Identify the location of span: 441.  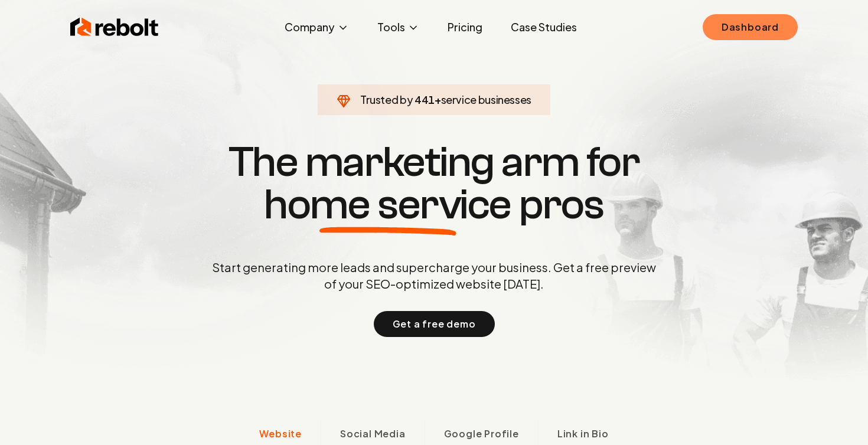
(424, 100).